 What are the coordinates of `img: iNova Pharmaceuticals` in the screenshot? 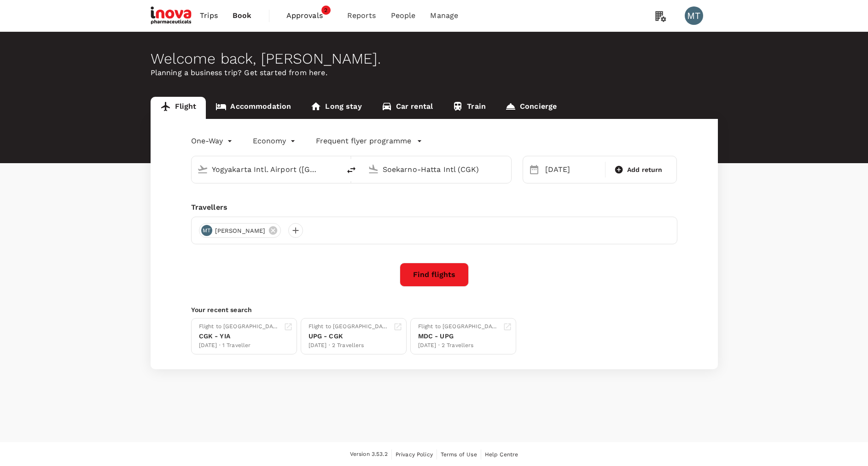 It's located at (171, 16).